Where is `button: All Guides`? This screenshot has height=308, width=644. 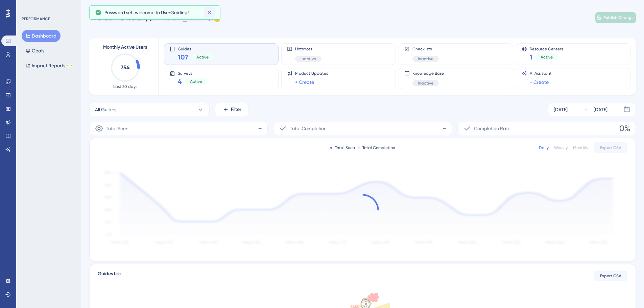
button: All Guides is located at coordinates (150, 109).